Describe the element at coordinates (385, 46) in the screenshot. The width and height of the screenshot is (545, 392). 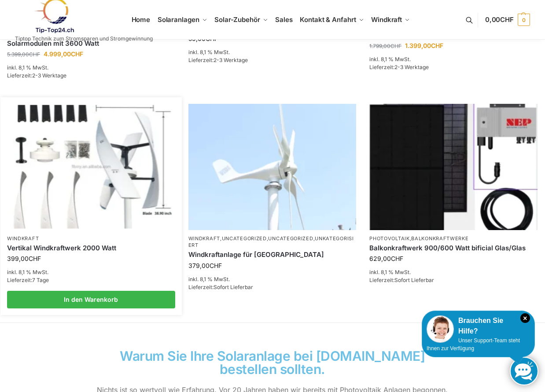
I see `bdi: 1.799,00` at that location.